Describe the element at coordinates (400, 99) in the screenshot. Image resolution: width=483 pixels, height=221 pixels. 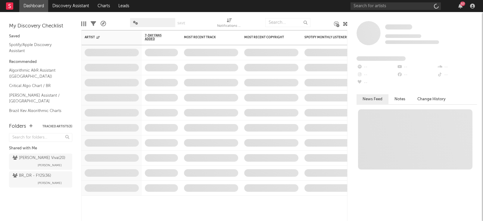
I see `button: Notes` at that location.